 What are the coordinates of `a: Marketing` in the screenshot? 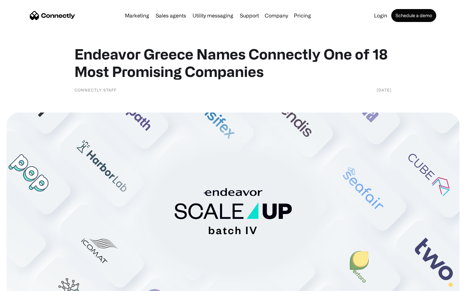 It's located at (137, 16).